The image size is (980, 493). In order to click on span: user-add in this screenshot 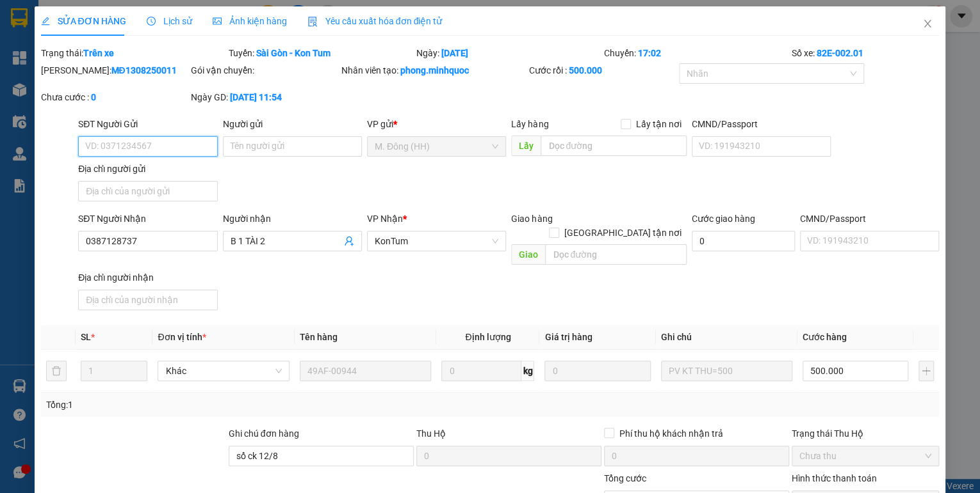, I will do `click(349, 241)`.